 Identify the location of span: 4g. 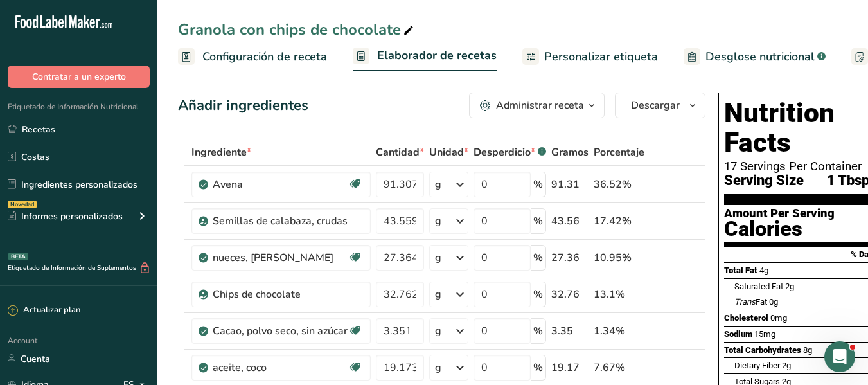
(764, 270).